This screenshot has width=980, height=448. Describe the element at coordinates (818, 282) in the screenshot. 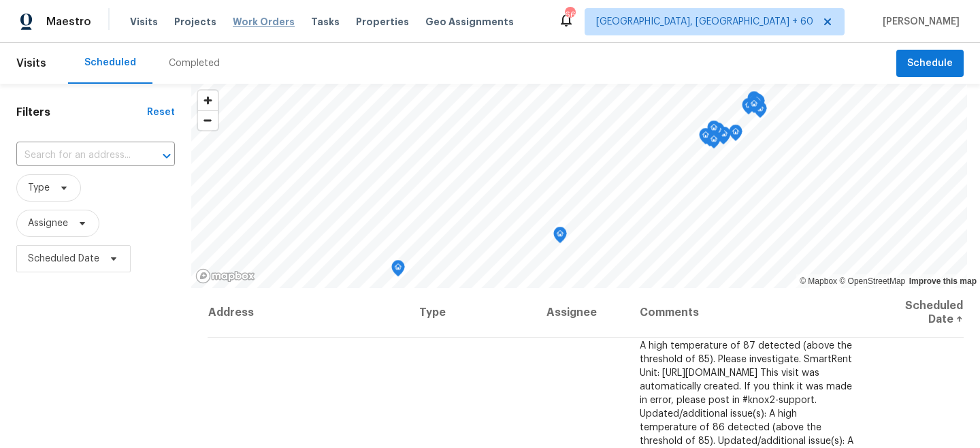

I see `a: Mapbox` at that location.